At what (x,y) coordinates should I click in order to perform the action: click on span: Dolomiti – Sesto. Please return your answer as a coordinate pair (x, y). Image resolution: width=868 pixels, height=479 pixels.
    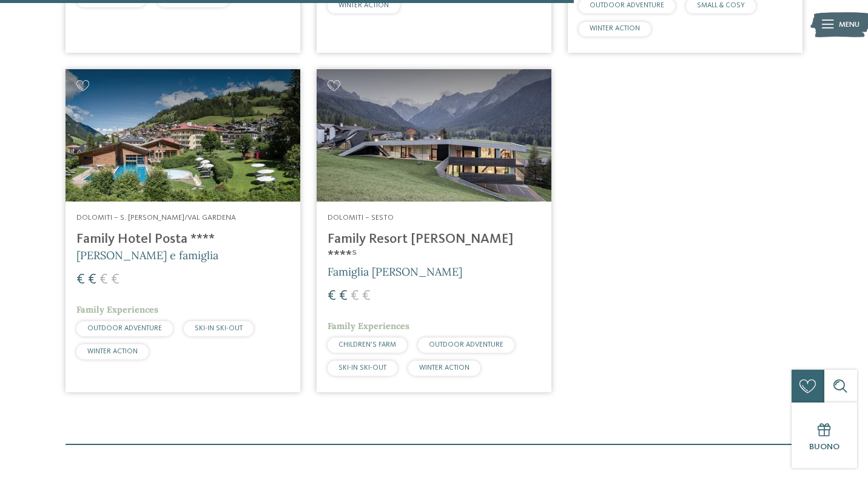
    Looking at the image, I should click on (360, 218).